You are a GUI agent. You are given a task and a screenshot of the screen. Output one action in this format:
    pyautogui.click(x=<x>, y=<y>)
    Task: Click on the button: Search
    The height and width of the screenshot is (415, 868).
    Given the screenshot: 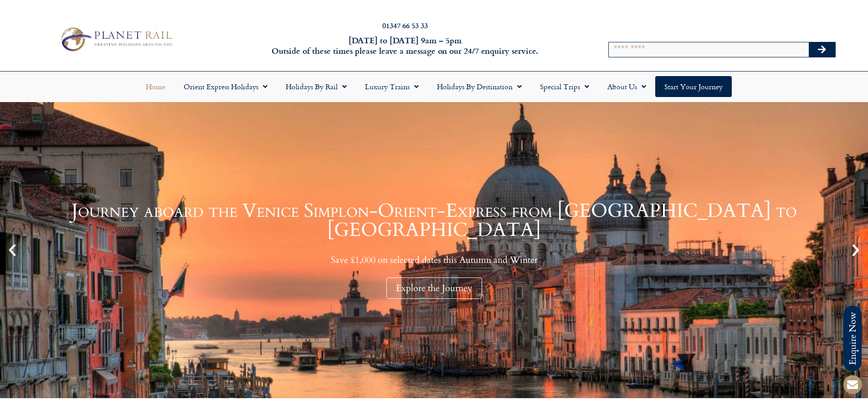 What is the action you would take?
    pyautogui.click(x=822, y=50)
    